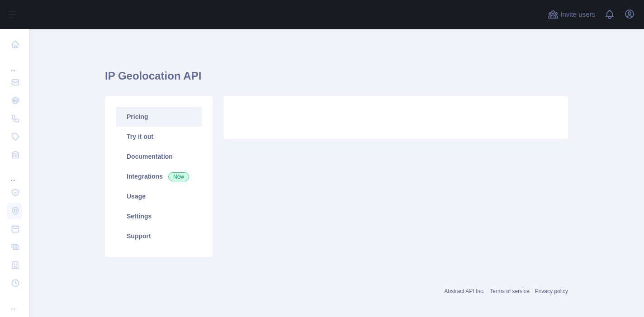 The image size is (644, 317). What do you see at coordinates (159, 117) in the screenshot?
I see `a: Pricing` at bounding box center [159, 117].